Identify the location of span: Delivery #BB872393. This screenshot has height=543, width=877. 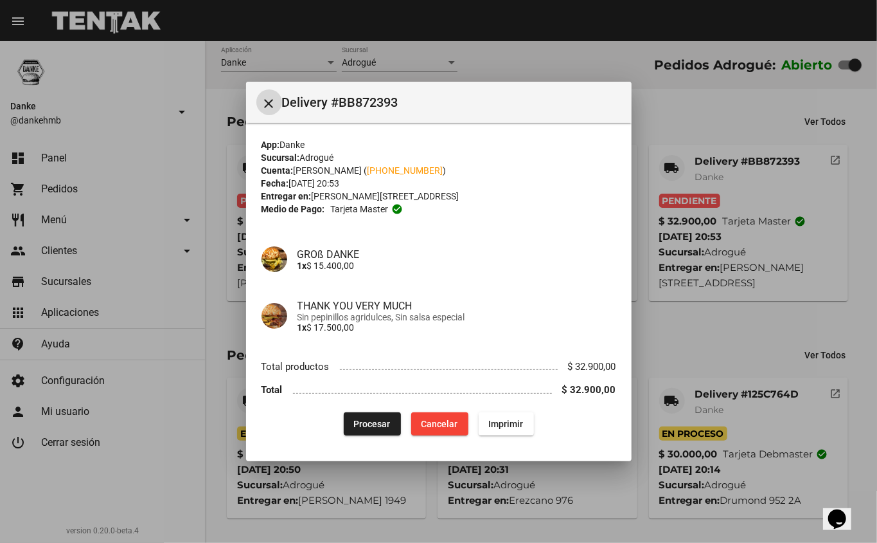
(452, 102).